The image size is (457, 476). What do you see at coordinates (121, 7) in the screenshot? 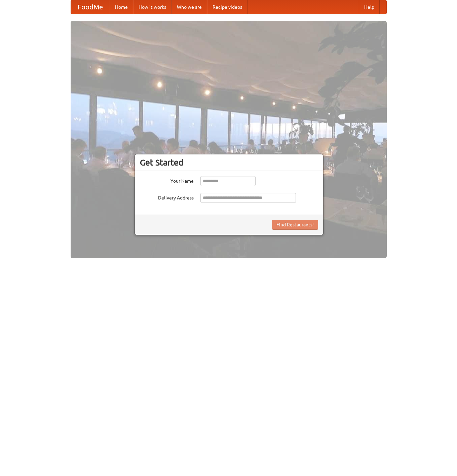
I see `a: Home` at bounding box center [121, 7].